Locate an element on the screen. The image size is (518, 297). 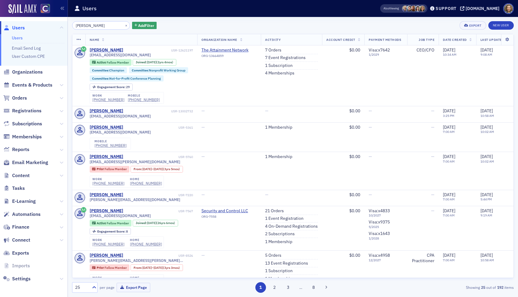
span: From : is located at coordinates (138, 268).